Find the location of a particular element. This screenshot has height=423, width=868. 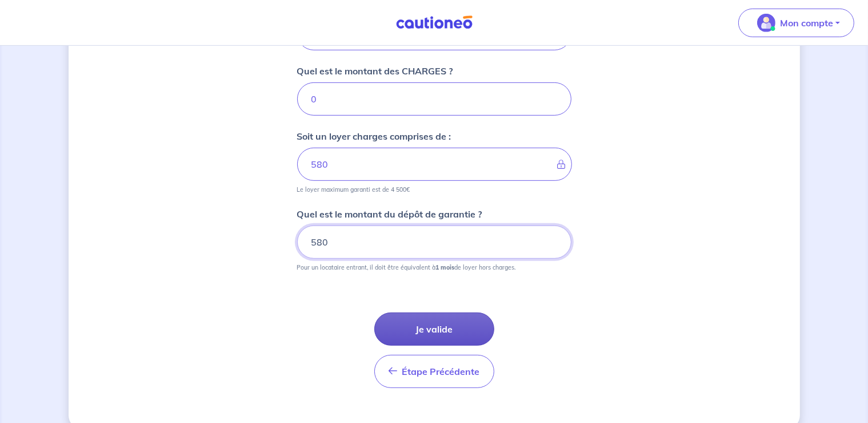

button: Je valide is located at coordinates (434, 329).